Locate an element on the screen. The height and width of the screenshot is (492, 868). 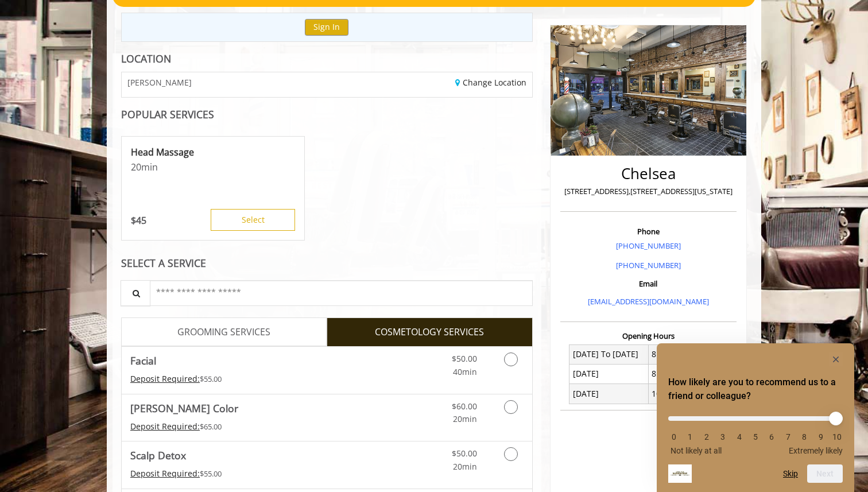
span: GROOMING SERVICES is located at coordinates (224, 332).